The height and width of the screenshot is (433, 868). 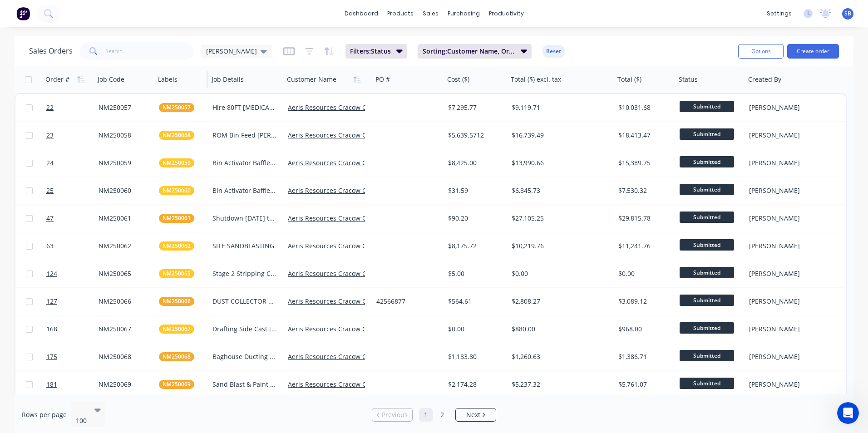 What do you see at coordinates (474, 301) in the screenshot?
I see `div: $564.61` at bounding box center [474, 301].